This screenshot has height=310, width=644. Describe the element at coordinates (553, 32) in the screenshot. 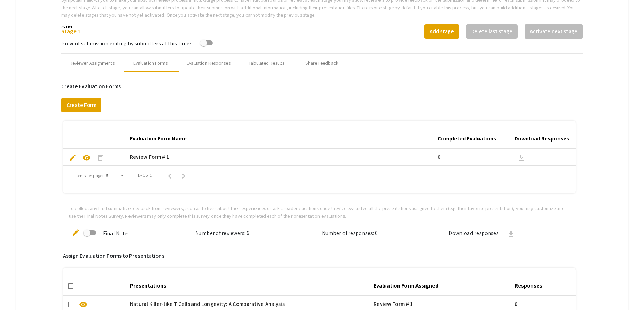

I see `button: Activate next stage` at that location.